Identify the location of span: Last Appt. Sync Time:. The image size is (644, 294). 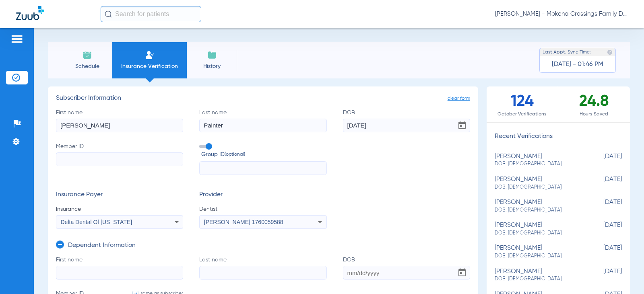
(566, 52).